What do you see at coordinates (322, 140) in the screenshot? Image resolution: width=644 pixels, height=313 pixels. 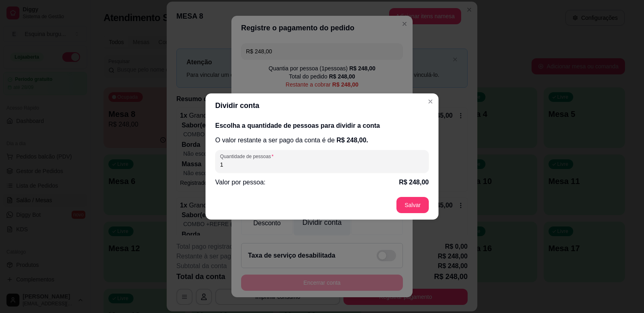 I see `p: O valor restante a ser pago da conta é de` at bounding box center [322, 140].